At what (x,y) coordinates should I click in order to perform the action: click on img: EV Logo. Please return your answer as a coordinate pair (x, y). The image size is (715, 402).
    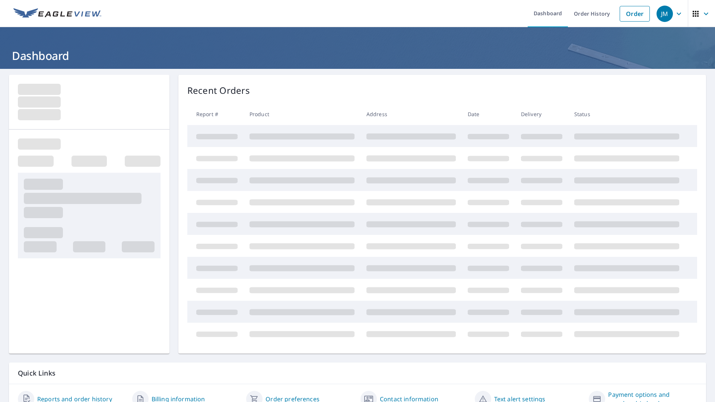
    Looking at the image, I should click on (57, 14).